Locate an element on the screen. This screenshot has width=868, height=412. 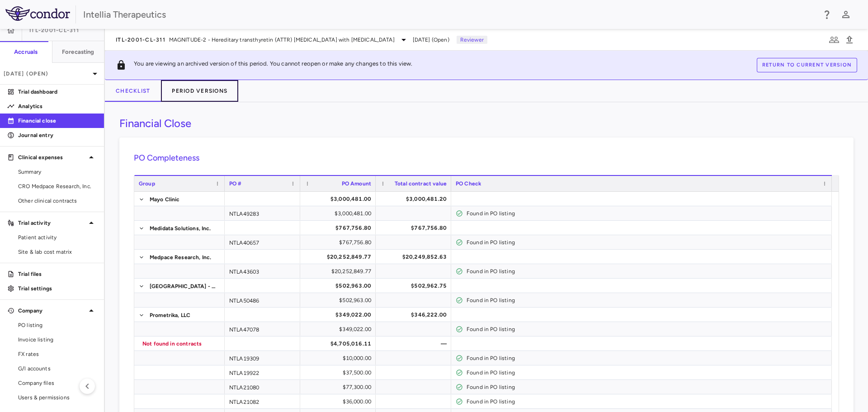
div: NTLA21082 is located at coordinates (263, 401).